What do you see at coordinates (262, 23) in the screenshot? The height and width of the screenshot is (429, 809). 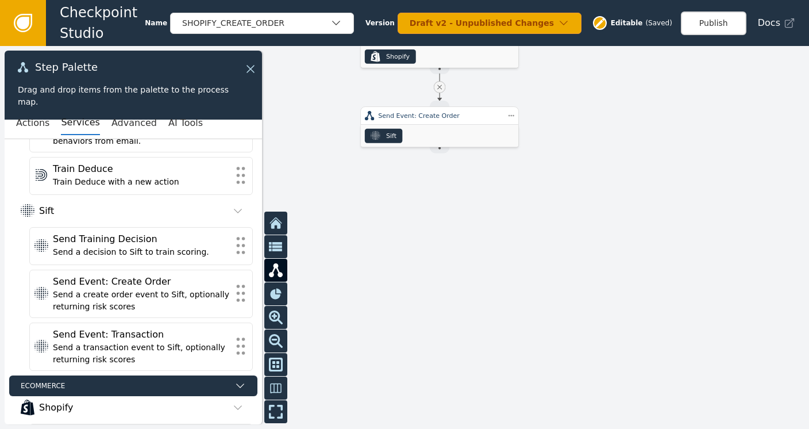 I see `button: SHOPIFY_CREATE_ORDER` at bounding box center [262, 23].